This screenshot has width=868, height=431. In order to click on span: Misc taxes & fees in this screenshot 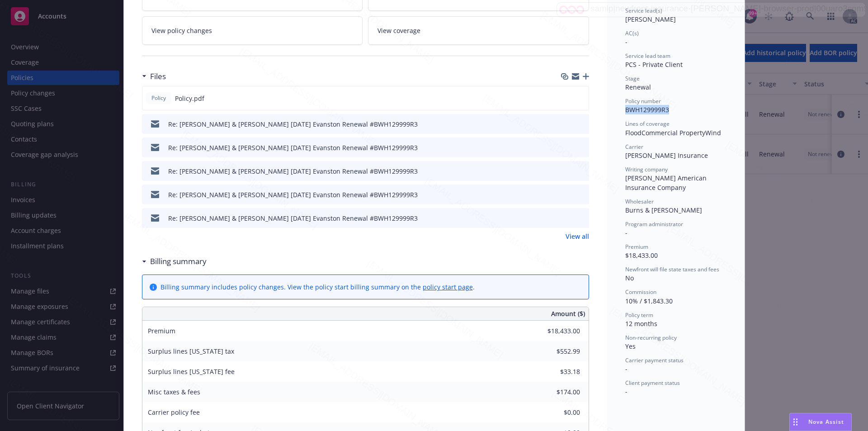, I will do `click(174, 391)`.